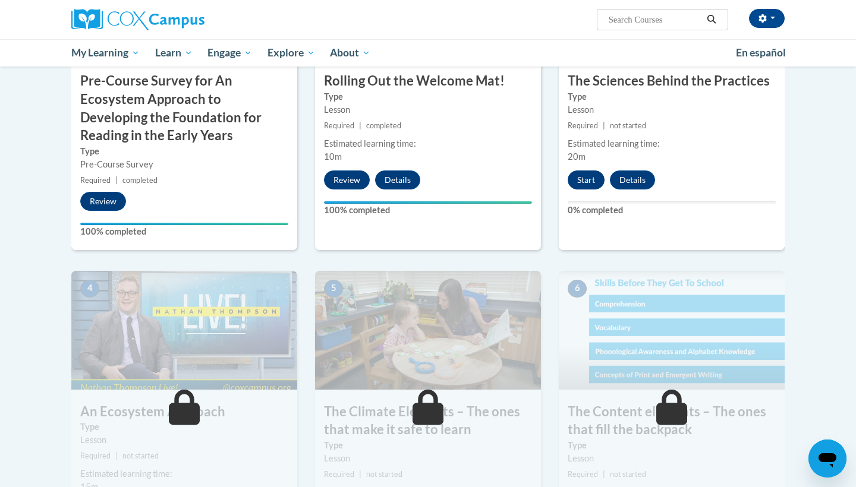  I want to click on span: 6, so click(577, 289).